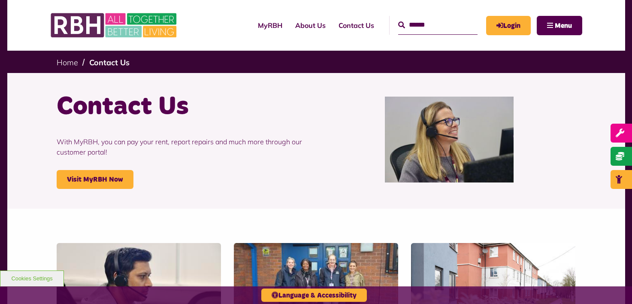 Image resolution: width=632 pixels, height=304 pixels. Describe the element at coordinates (95, 179) in the screenshot. I see `a: Visit MyRBH Now` at that location.